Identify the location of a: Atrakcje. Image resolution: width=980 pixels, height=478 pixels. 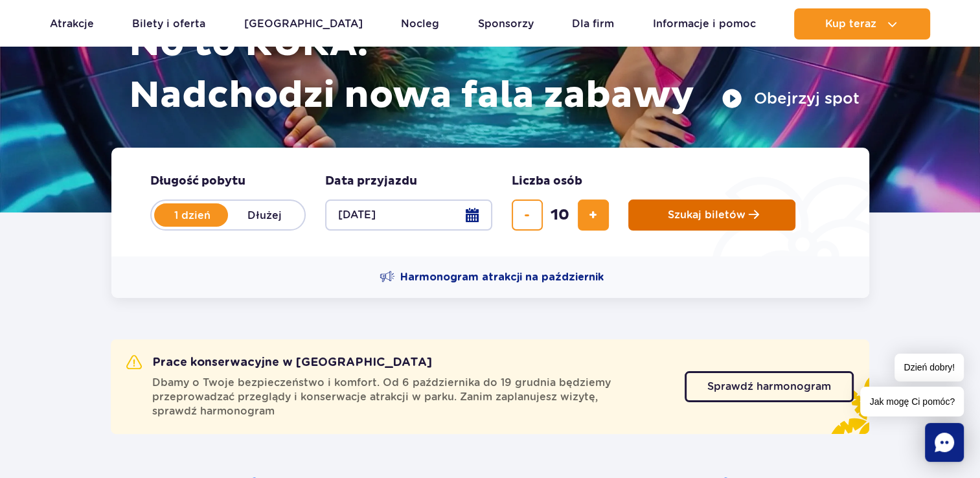
(72, 24).